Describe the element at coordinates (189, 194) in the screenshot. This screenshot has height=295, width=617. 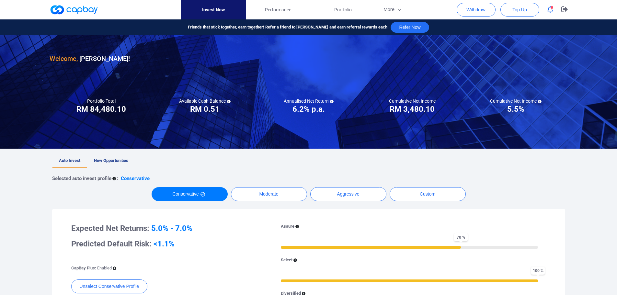
I see `button: Conservative` at that location.